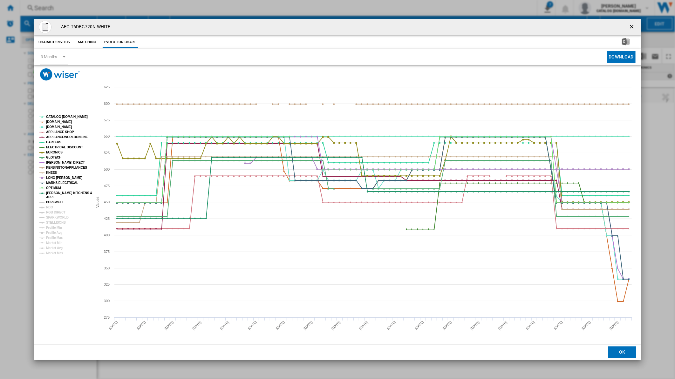  Describe the element at coordinates (54, 248) in the screenshot. I see `tspan: Market Avg` at that location.